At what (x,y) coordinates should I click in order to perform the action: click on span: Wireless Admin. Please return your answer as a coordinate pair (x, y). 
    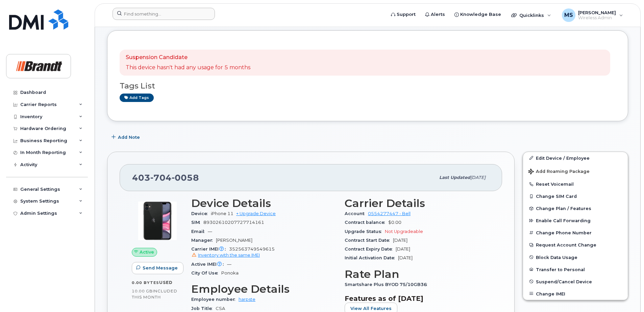
    Looking at the image, I should click on (597, 18).